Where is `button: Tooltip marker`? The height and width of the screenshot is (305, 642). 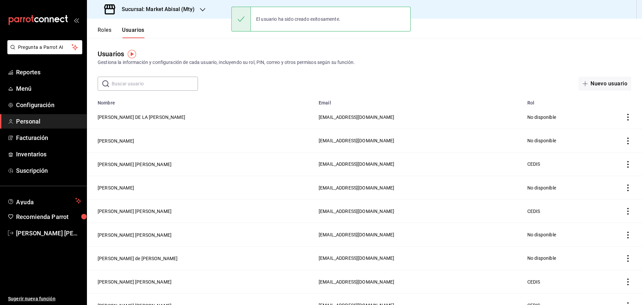 button: Tooltip marker is located at coordinates (132, 54).